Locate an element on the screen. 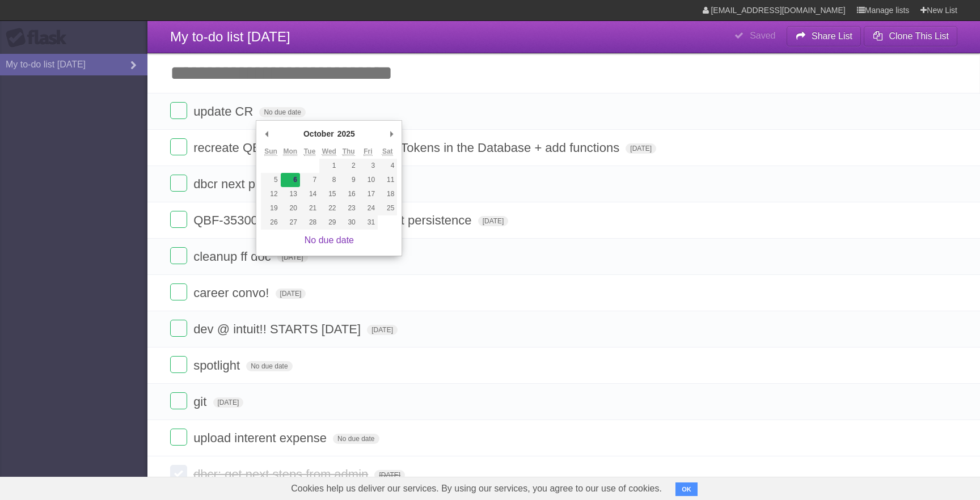 The image size is (980, 500). button: 8 is located at coordinates (329, 179).